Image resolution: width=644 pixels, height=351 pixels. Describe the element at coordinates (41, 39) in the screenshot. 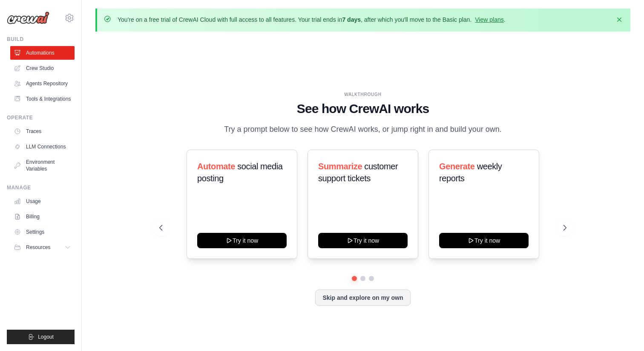

I see `div: Build` at that location.